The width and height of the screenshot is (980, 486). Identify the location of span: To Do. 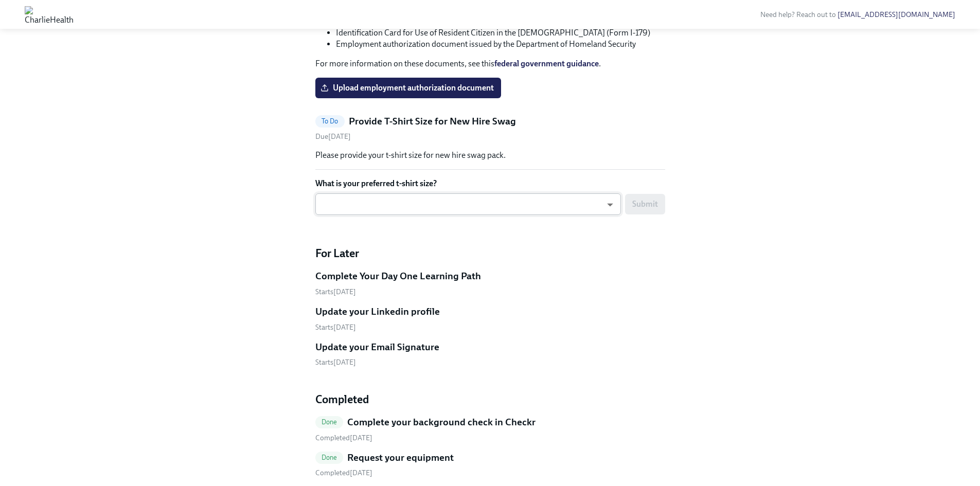
(329, 121).